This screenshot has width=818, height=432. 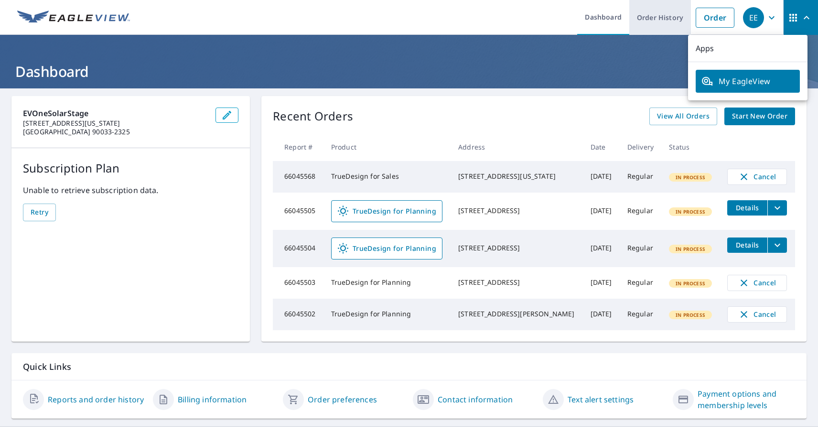 I want to click on p: Apps, so click(x=748, y=48).